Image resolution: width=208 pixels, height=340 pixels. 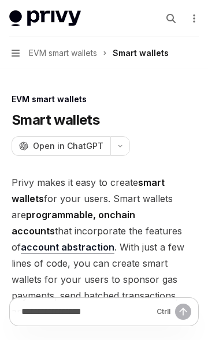 What do you see at coordinates (171, 18) in the screenshot?
I see `button: Open search` at bounding box center [171, 18].